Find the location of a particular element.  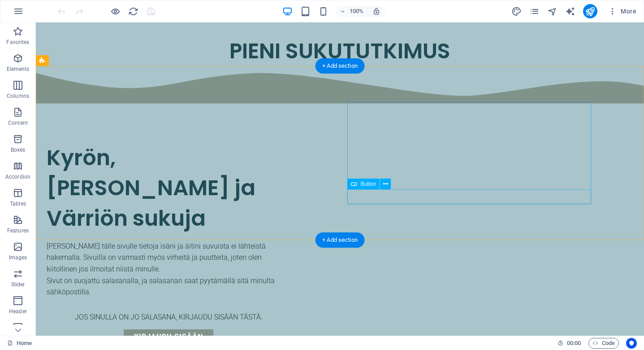

a: Click to cancel selection. Double-click to open Pages is located at coordinates (20, 343).